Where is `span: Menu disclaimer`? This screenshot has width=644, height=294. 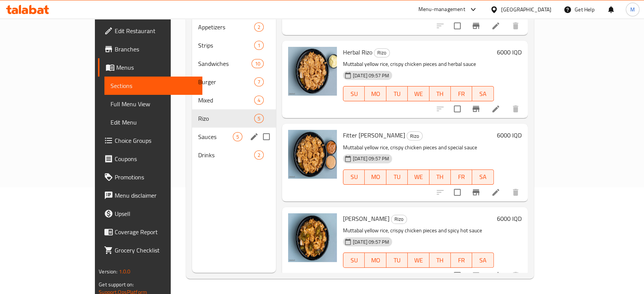
span: Menu disclaimer is located at coordinates (156, 195).